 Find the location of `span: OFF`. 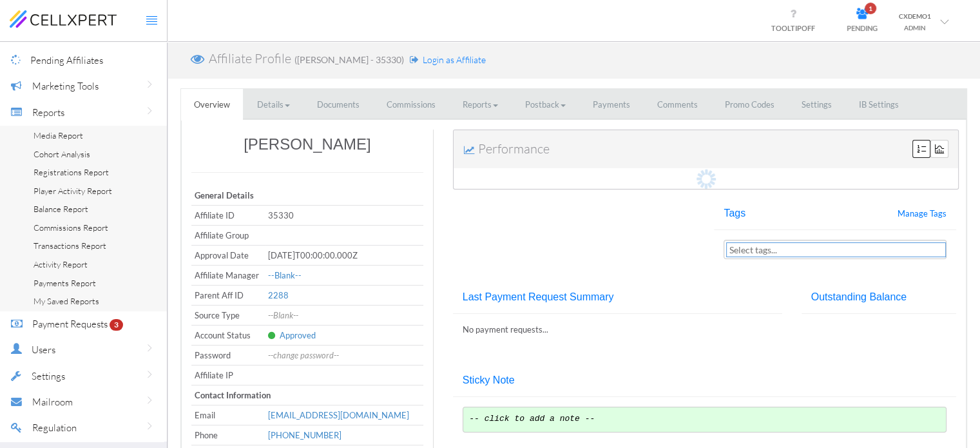

span: OFF is located at coordinates (807, 28).